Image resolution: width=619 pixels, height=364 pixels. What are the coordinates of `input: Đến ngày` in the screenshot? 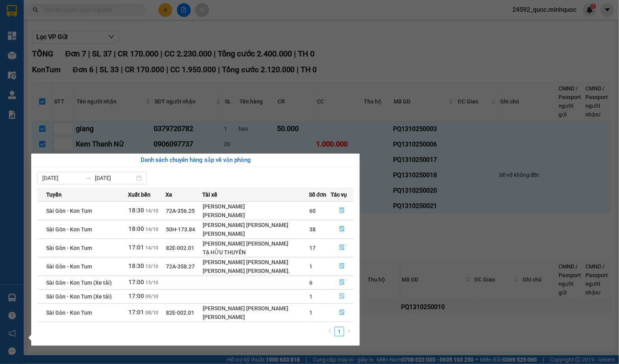 It's located at (114, 178).